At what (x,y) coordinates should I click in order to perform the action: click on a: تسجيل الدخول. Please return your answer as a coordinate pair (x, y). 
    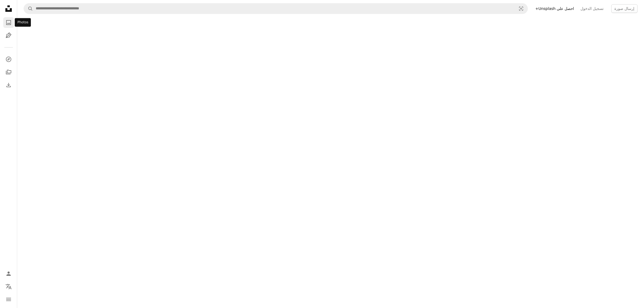
    Looking at the image, I should click on (592, 9).